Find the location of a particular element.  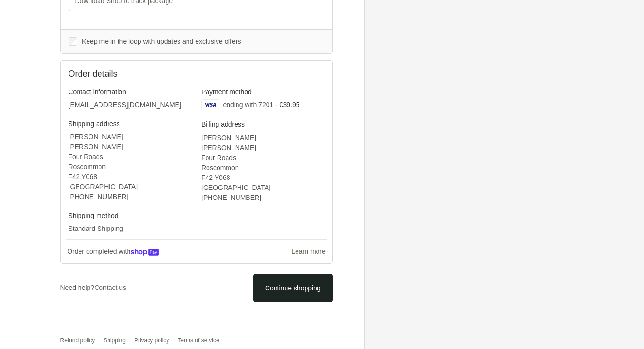

a: Shipping is located at coordinates (114, 340).